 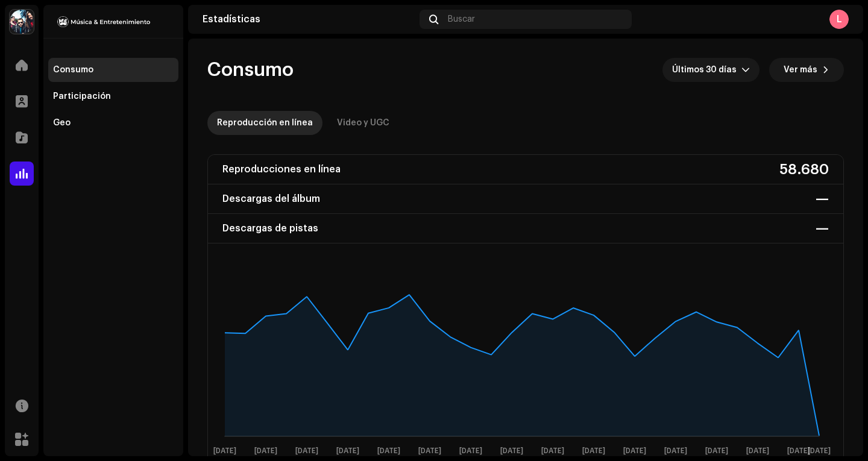 I want to click on re-m-nav-item: Geo, so click(x=113, y=123).